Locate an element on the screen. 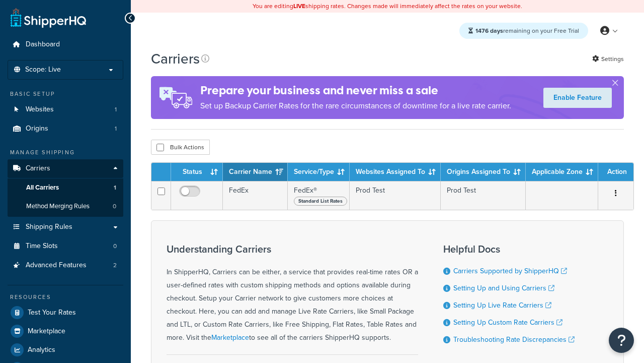 This screenshot has width=644, height=363. b: LIVE is located at coordinates (299, 6).